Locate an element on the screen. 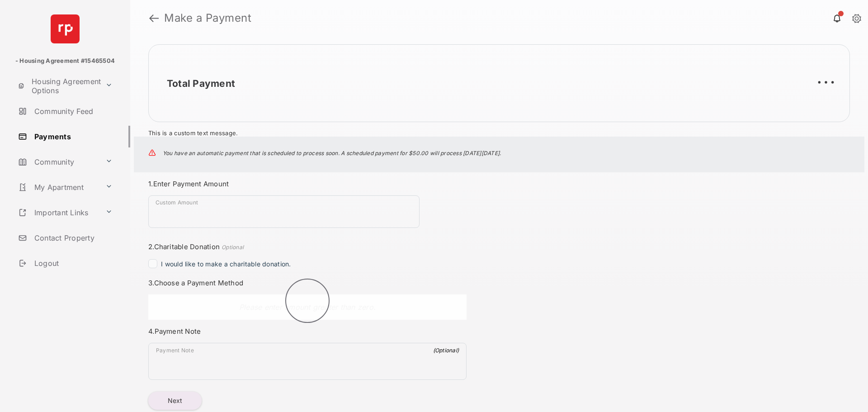 The width and height of the screenshot is (868, 412). h2: Total Payment is located at coordinates (201, 84).